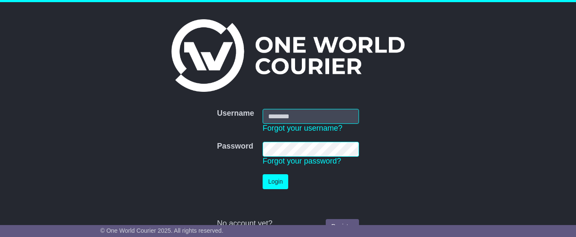  Describe the element at coordinates (276, 181) in the screenshot. I see `button: Login` at that location.